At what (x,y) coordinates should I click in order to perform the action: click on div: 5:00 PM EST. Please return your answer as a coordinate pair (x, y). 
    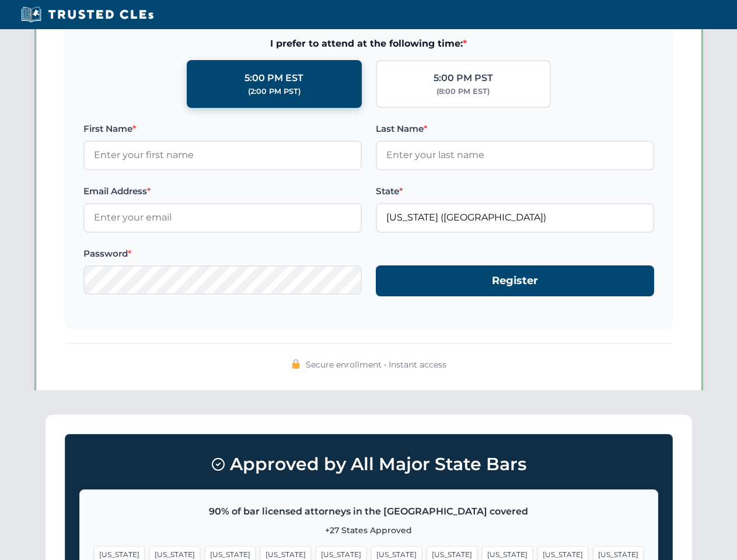
    Looking at the image, I should click on (274, 78).